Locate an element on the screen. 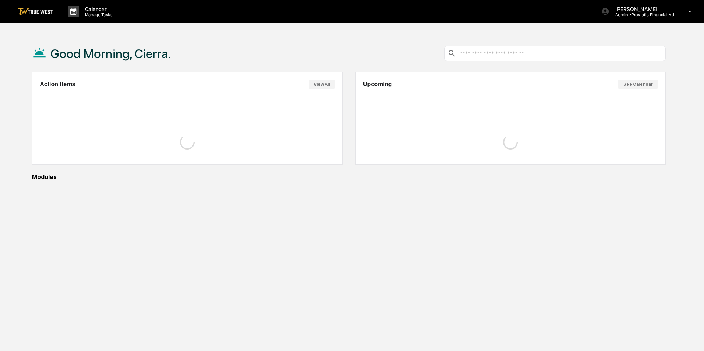 Image resolution: width=704 pixels, height=351 pixels. p: Manage Tasks is located at coordinates (97, 15).